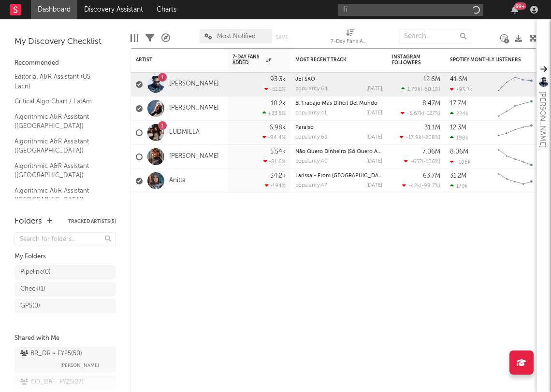 Image resolution: width=551 pixels, height=392 pixels. Describe the element at coordinates (532, 60) in the screenshot. I see `button: Filter by Spotify Monthly Listeners` at that location.